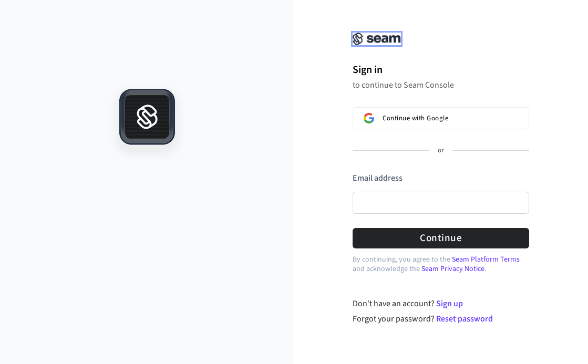 The height and width of the screenshot is (364, 588). Describe the element at coordinates (377, 39) in the screenshot. I see `img: Seam Console` at that location.